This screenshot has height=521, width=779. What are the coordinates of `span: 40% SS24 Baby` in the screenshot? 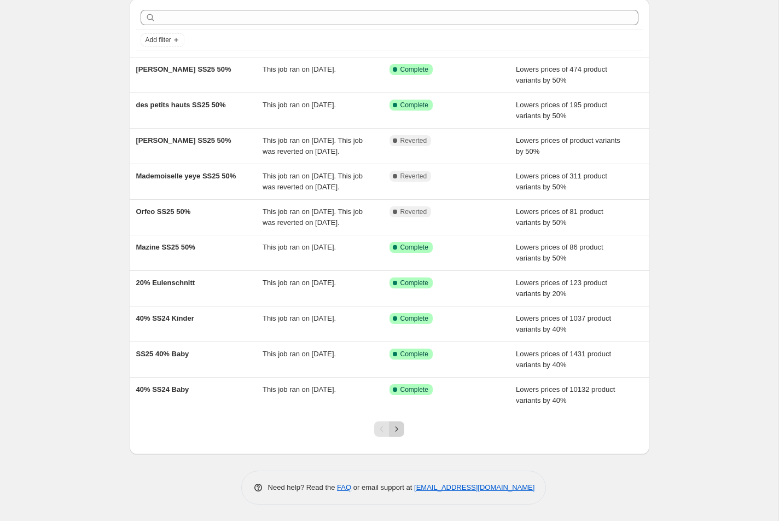 It's located at (162, 389).